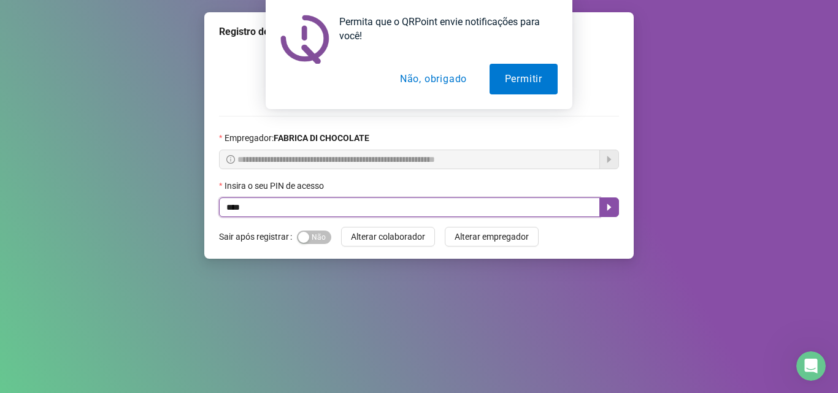 Image resolution: width=838 pixels, height=393 pixels. Describe the element at coordinates (297, 138) in the screenshot. I see `span: Empregador :` at that location.